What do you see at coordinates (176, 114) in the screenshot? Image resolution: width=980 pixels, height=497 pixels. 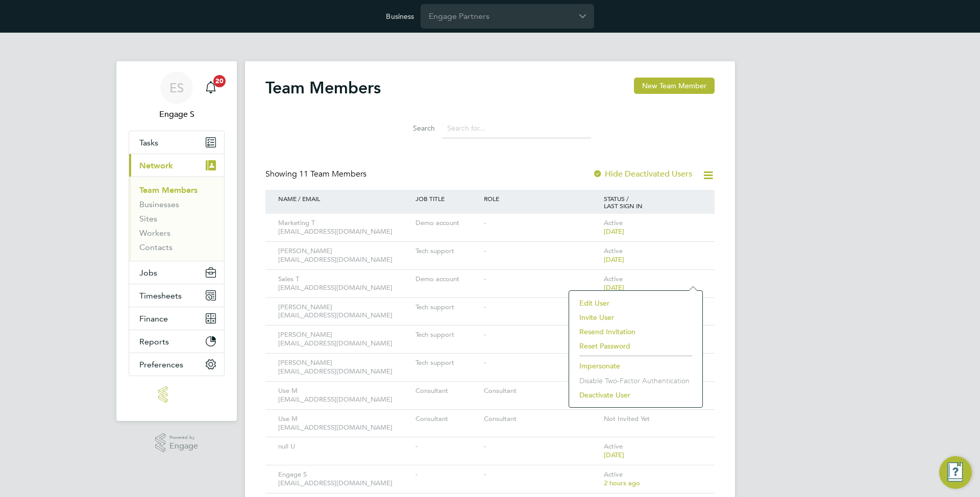 I see `span: Engage S` at bounding box center [176, 114].